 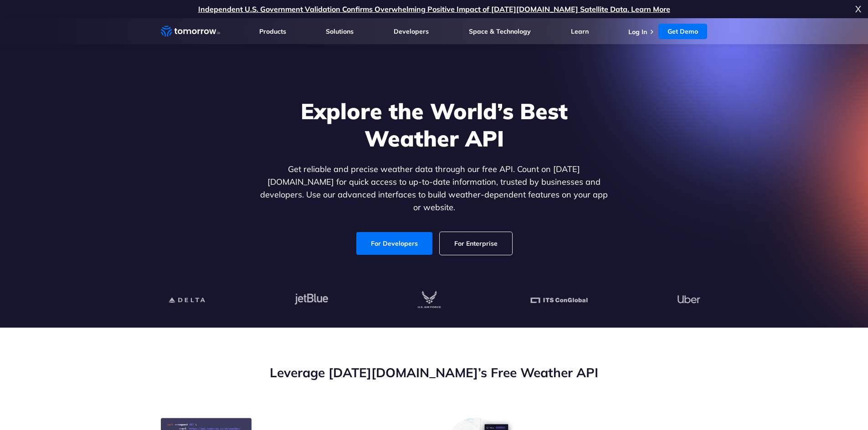 What do you see at coordinates (579, 31) in the screenshot?
I see `a: Learn` at bounding box center [579, 31].